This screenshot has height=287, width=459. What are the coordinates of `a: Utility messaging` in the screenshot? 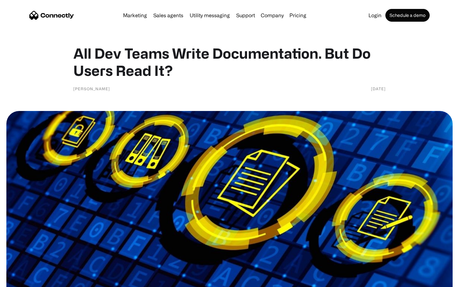 It's located at (210, 15).